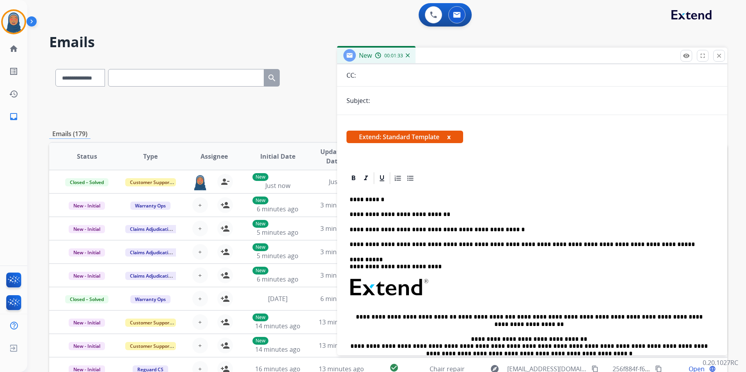  Describe the element at coordinates (405, 137) in the screenshot. I see `span: Extend: Standard Template` at that location.